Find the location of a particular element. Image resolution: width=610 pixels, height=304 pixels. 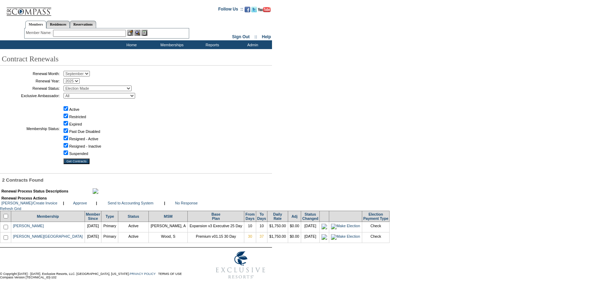

img: Subscribe to our YouTube Channel is located at coordinates (264, 9).